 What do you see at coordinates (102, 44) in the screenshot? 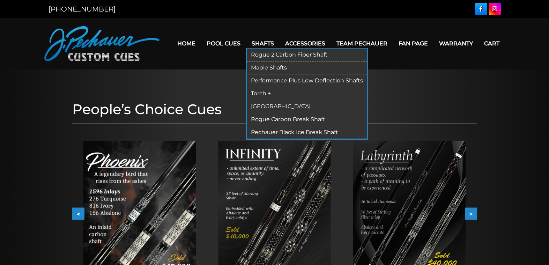
I see `img: Pechauer Custom Cues` at bounding box center [102, 44].